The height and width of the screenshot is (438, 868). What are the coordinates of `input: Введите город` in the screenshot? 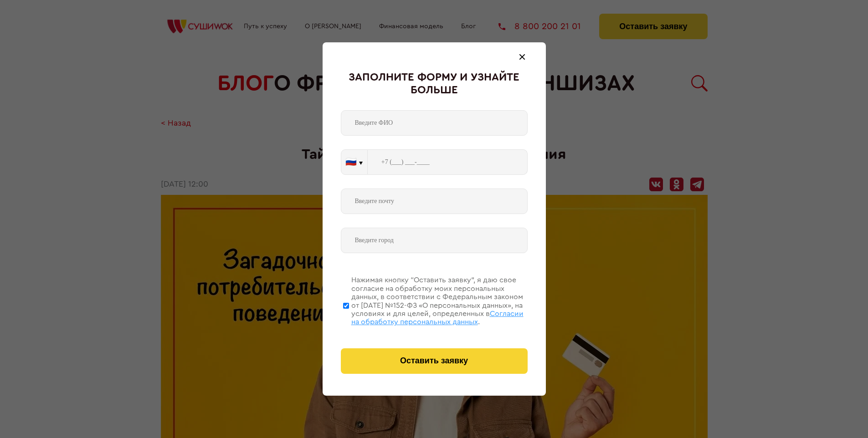 It's located at (434, 240).